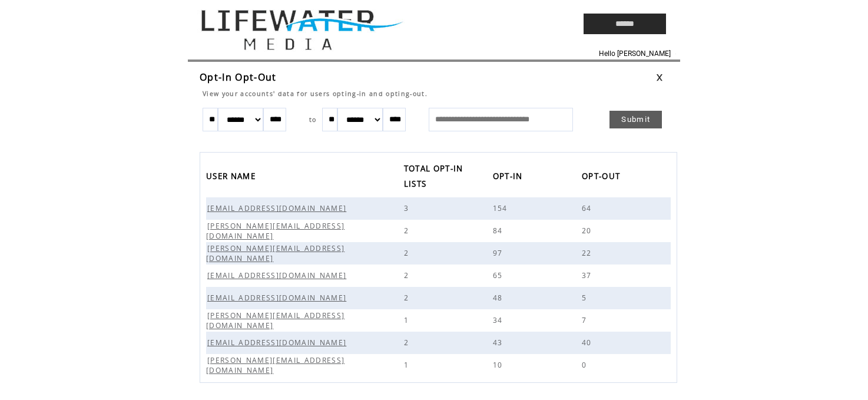  What do you see at coordinates (500, 253) in the screenshot?
I see `span: 97` at bounding box center [500, 253].